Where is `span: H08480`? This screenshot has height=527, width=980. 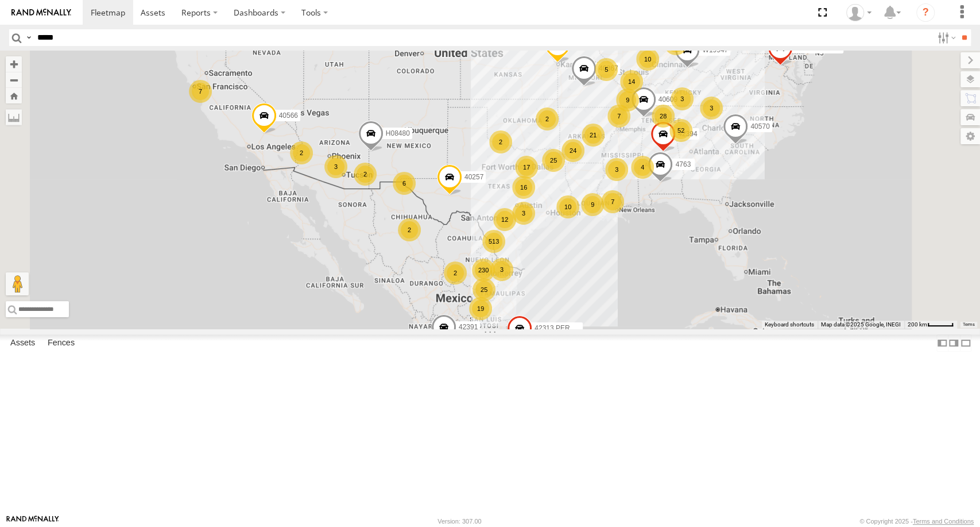 span: H08480 is located at coordinates (398, 134).